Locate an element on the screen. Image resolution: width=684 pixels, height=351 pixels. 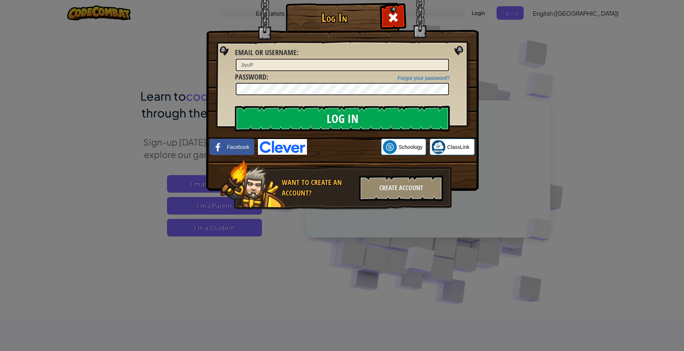
div: Create Account is located at coordinates (401, 188).